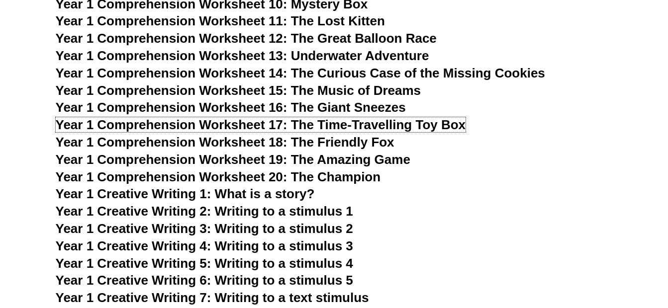 The image size is (668, 308). What do you see at coordinates (218, 177) in the screenshot?
I see `span: Year 1 Comprehension Worksheet 20: The Champion` at bounding box center [218, 177].